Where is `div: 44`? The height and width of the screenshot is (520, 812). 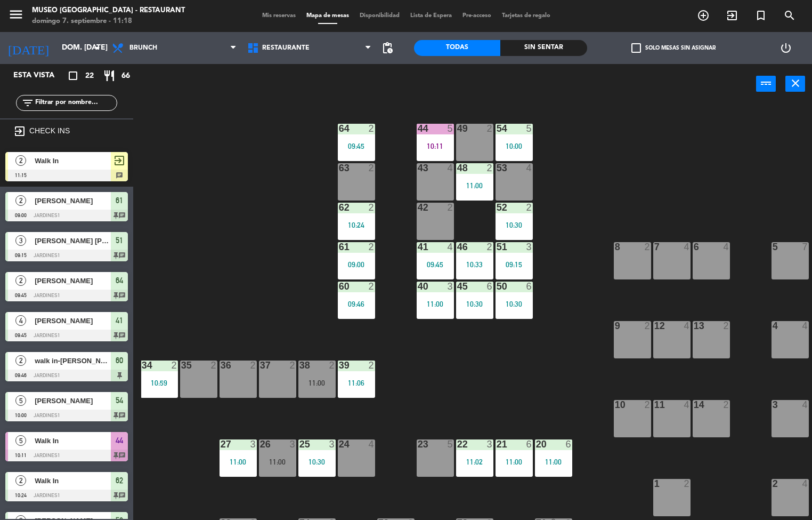
div: 44 is located at coordinates (418, 129).